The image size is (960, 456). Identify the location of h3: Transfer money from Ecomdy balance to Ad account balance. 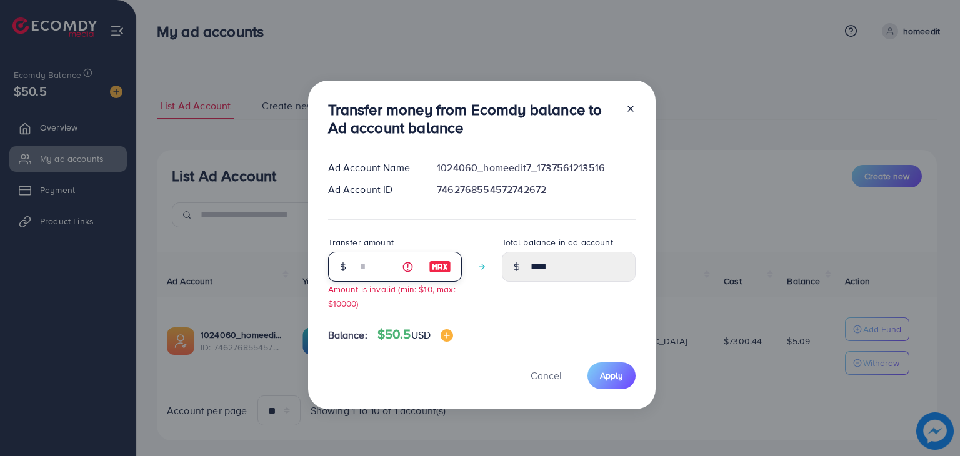
(472, 119).